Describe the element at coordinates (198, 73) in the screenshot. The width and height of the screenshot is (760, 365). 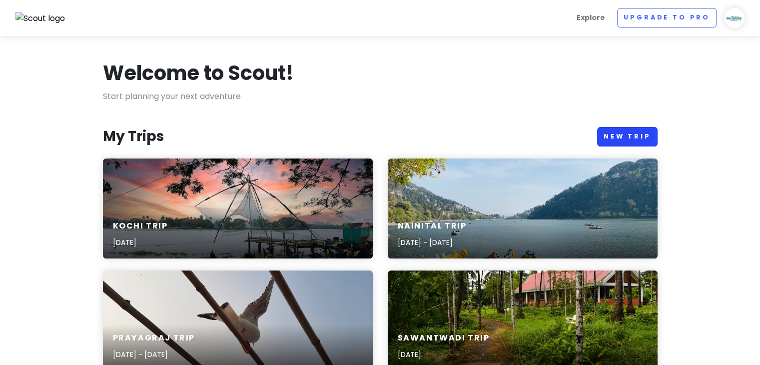
I see `h1: Welcome to Scout!` at that location.